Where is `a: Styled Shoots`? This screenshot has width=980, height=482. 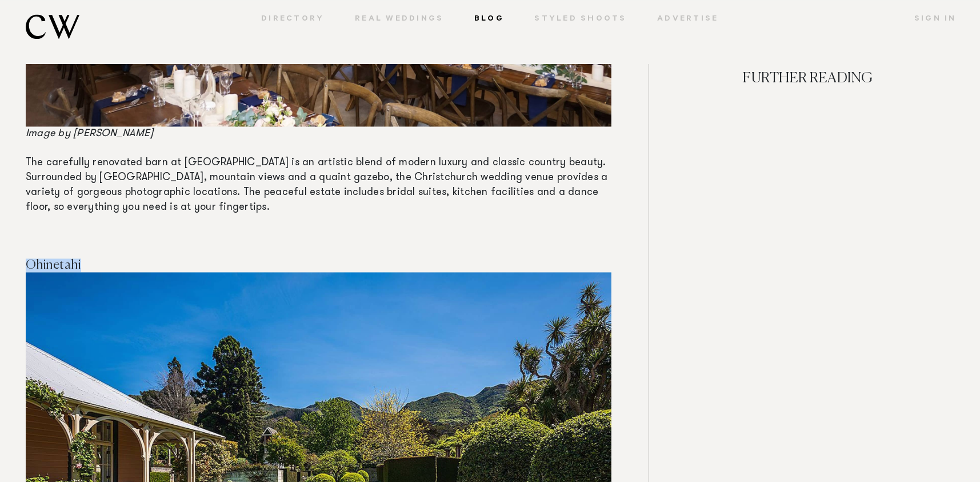 a: Styled Shoots is located at coordinates (580, 20).